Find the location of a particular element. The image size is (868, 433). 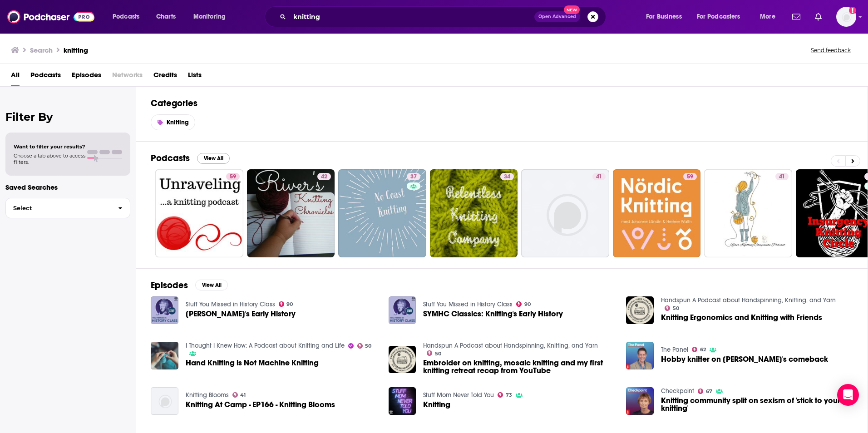

span: More is located at coordinates (767, 17).